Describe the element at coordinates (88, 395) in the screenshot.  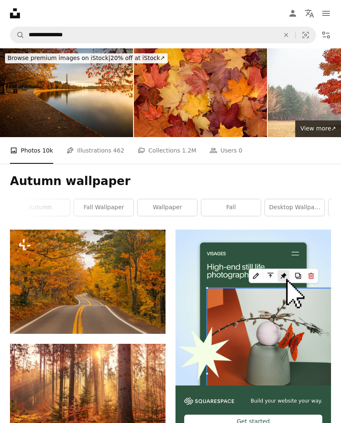
I see `a: forest heat by sunbeam` at that location.